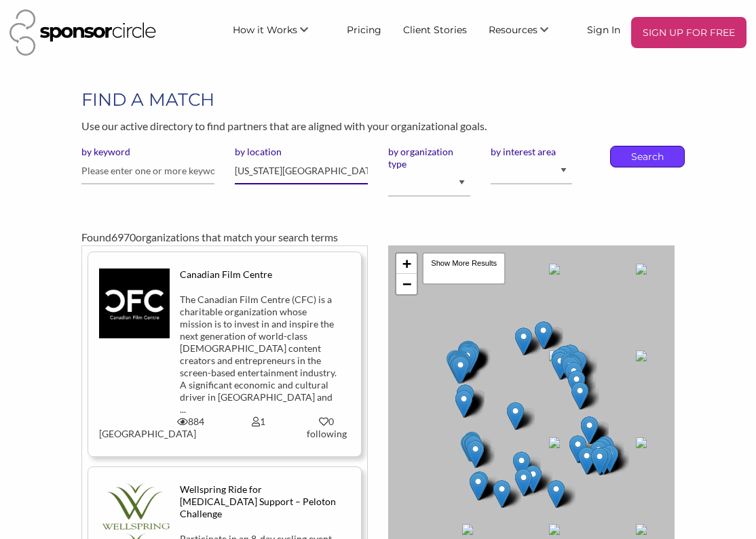  Describe the element at coordinates (647, 157) in the screenshot. I see `p: Search` at that location.